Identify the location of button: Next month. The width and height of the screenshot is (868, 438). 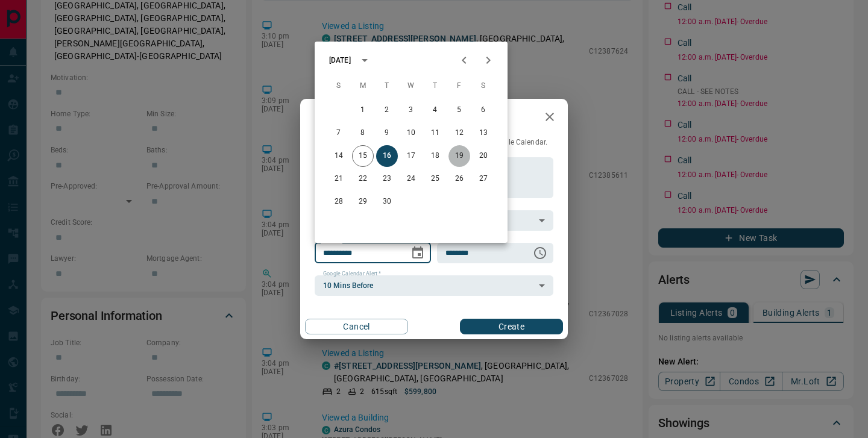
(488, 60).